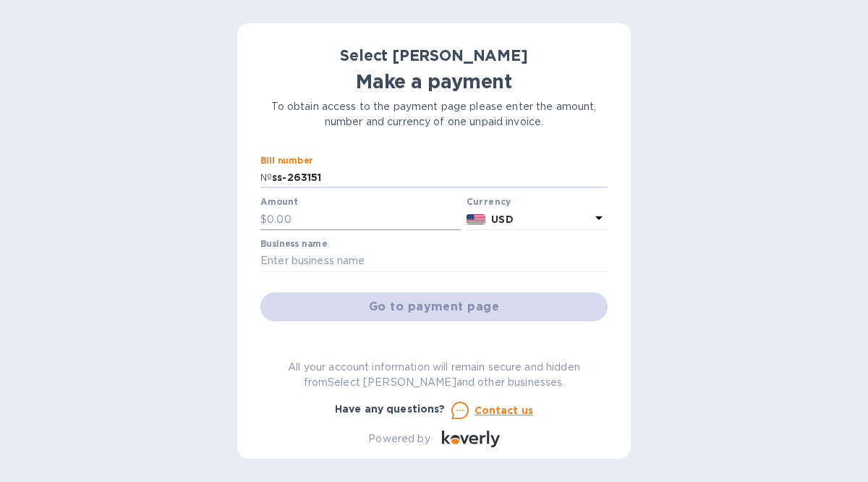 The height and width of the screenshot is (482, 868). What do you see at coordinates (287, 161) in the screenshot?
I see `label: Bill number` at bounding box center [287, 161].